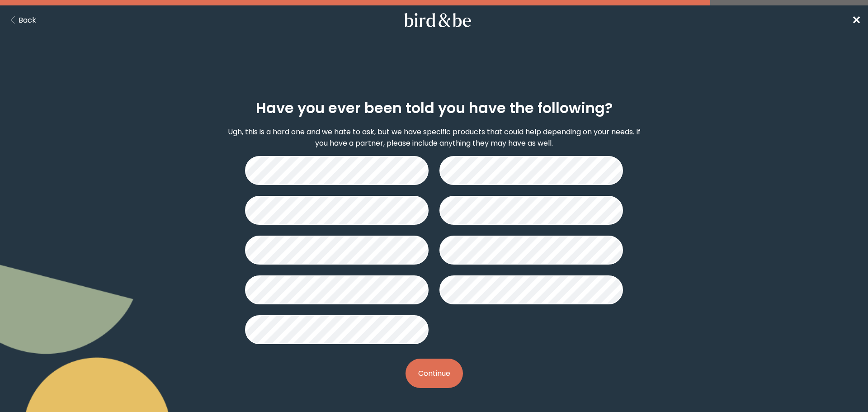 The width and height of the screenshot is (868, 412). What do you see at coordinates (434, 137) in the screenshot?
I see `p: Ugh, this is a hard one and we hate to ask, but we have specific products that could help dependi...` at bounding box center [434, 137].